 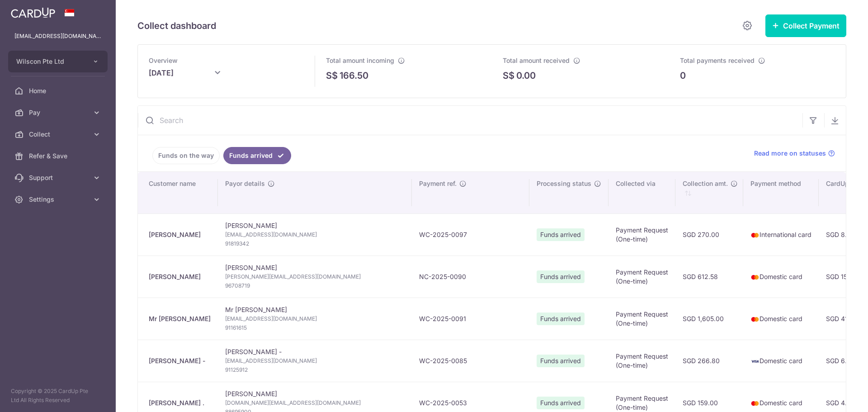 What do you see at coordinates (360, 60) in the screenshot?
I see `span: Total amount incoming` at bounding box center [360, 60].